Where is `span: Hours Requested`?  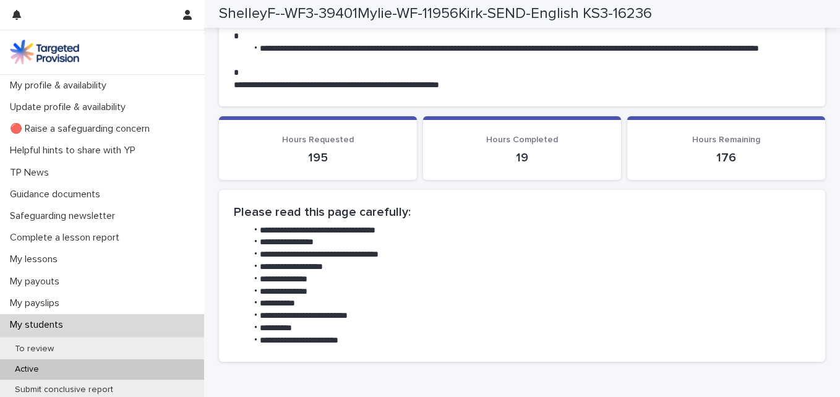
span: Hours Requested is located at coordinates (318, 140).